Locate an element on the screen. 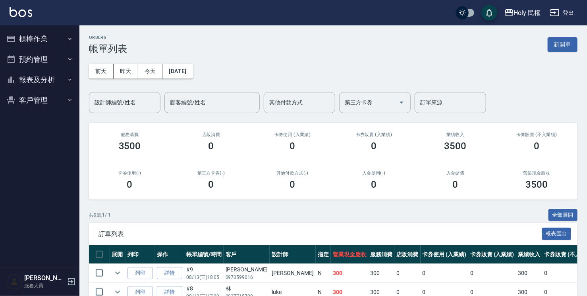 Image resolution: width=587 pixels, height=296 pixels. th: 列印 is located at coordinates (140, 254).